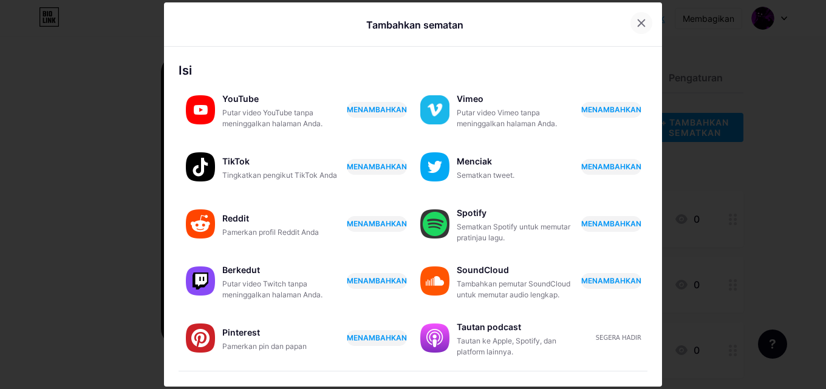 The width and height of the screenshot is (826, 389). I want to click on img: soundcloud, so click(435, 281).